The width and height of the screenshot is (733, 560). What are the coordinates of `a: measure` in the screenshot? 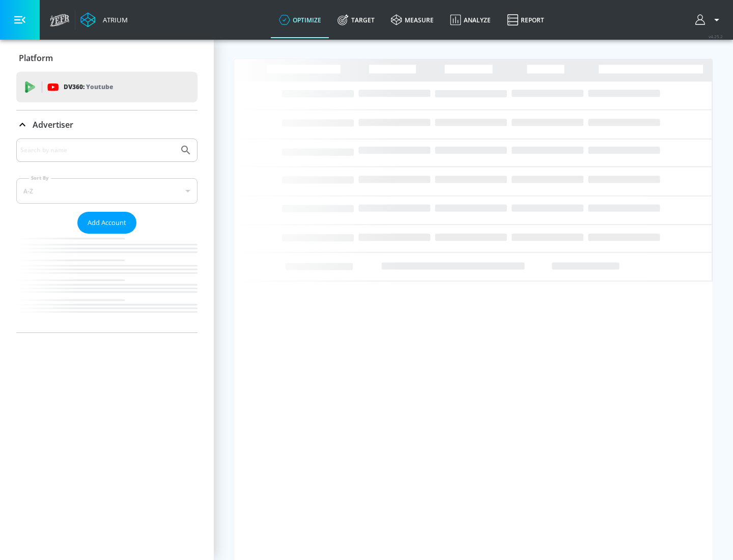 It's located at (412, 20).